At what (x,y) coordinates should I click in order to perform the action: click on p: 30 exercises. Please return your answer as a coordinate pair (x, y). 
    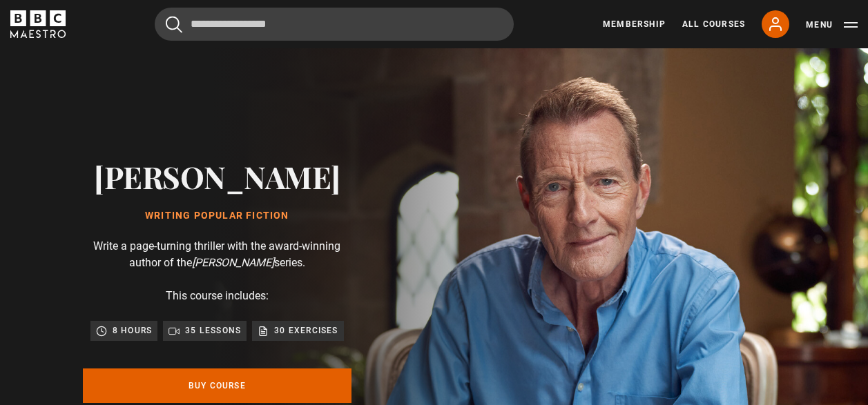
    Looking at the image, I should click on (306, 331).